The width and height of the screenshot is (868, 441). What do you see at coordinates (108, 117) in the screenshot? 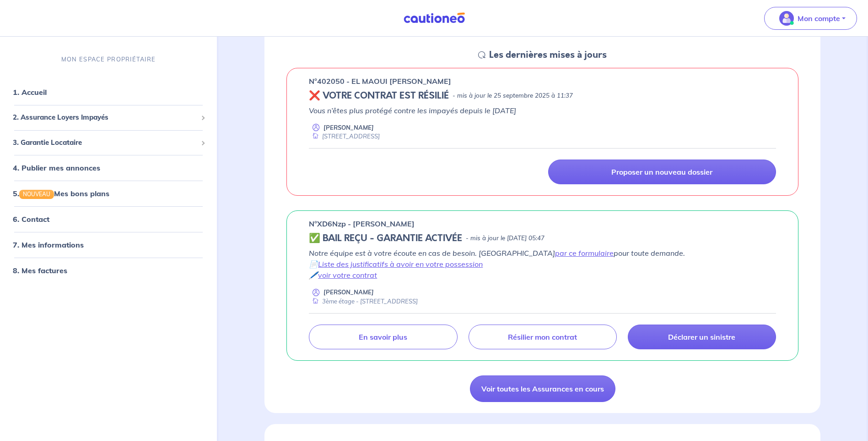
I see `div: 2. Assurance Loyers Impayés` at bounding box center [108, 117].